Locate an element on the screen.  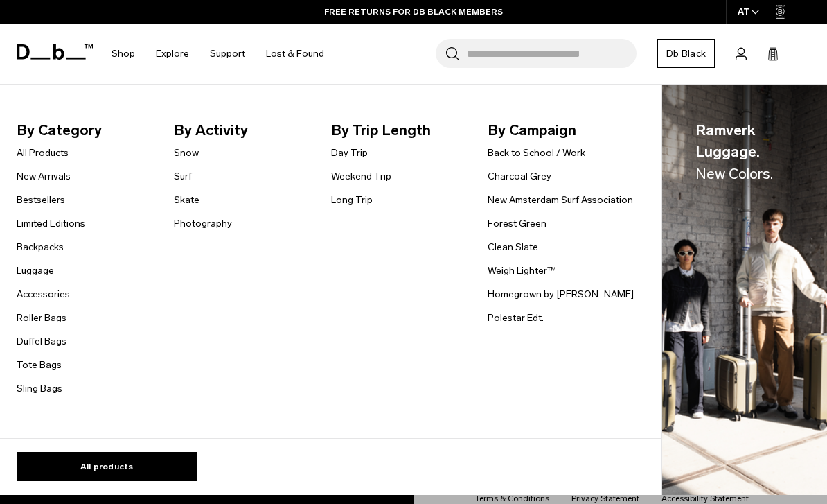
a: Duffel Bags is located at coordinates (42, 341).